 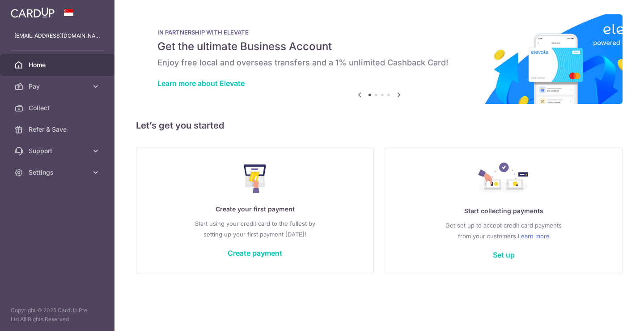 I want to click on h5: Get the ultimate Business Account, so click(x=379, y=47).